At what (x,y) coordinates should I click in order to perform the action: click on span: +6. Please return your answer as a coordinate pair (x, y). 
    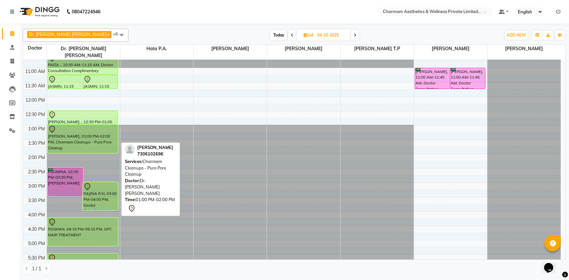
    Looking at the image, I should click on (118, 34).